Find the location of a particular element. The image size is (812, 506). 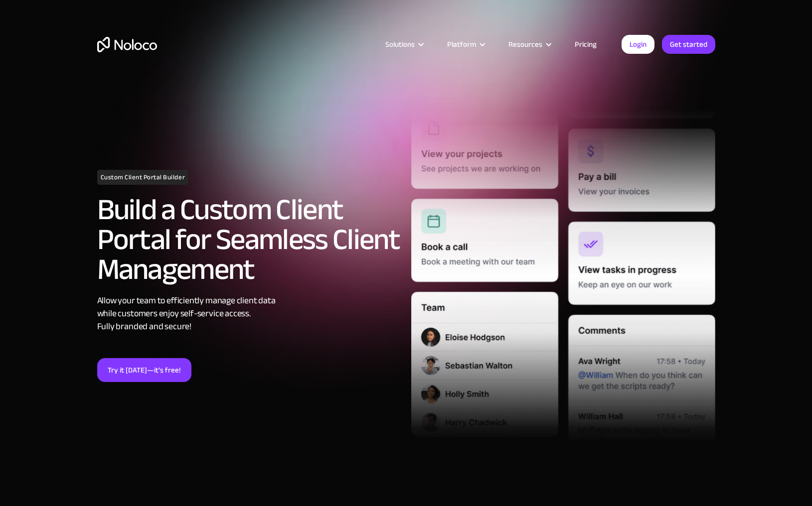

h1: Custom Client Portal Builder is located at coordinates (143, 178).